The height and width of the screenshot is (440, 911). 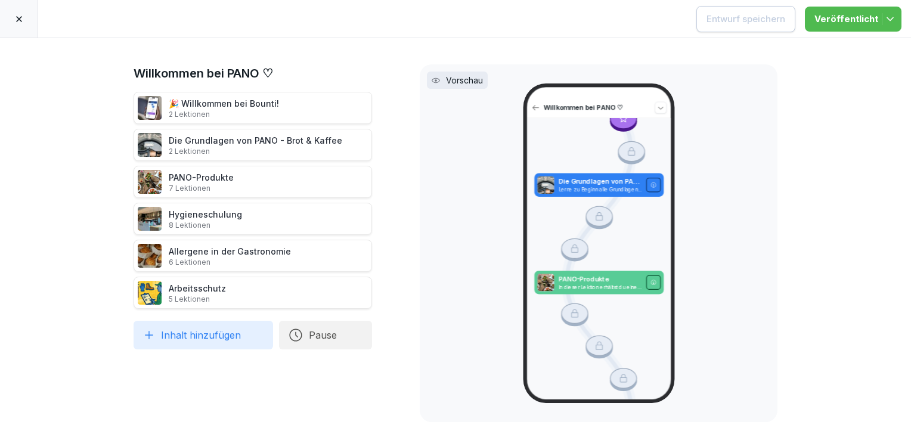 What do you see at coordinates (150, 293) in the screenshot?
I see `img: bgsrfyvhdm6180ponve2jajk.png` at bounding box center [150, 293].